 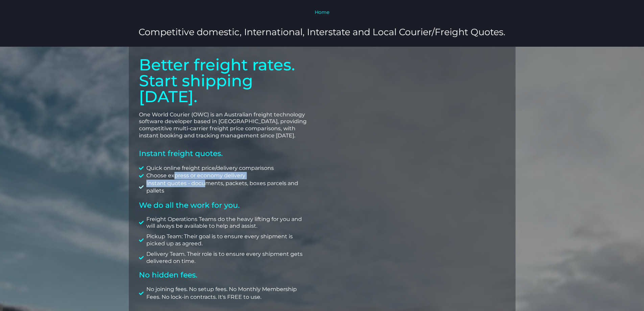 What do you see at coordinates (209, 168) in the screenshot?
I see `span: Quick online freight price/delivery comparisons` at bounding box center [209, 168].